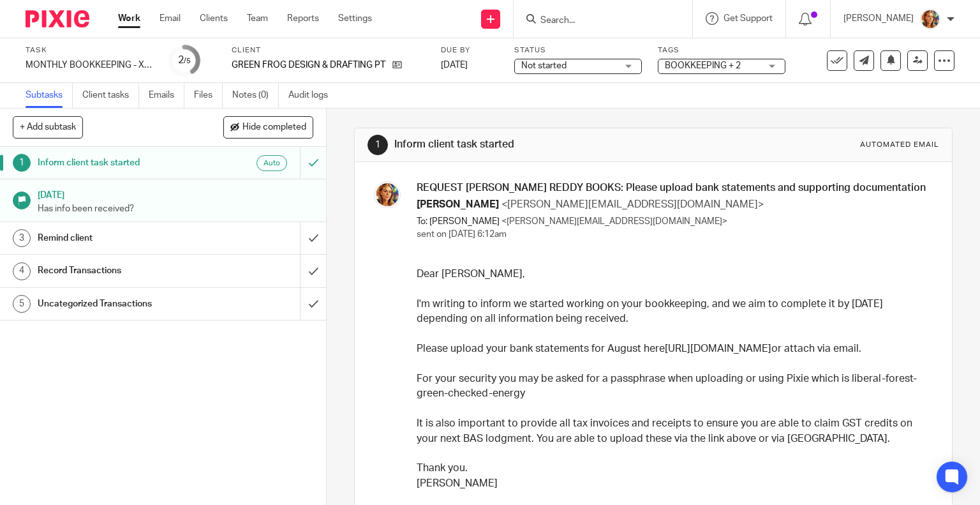 This screenshot has width=980, height=505. I want to click on input: Search, so click(597, 21).